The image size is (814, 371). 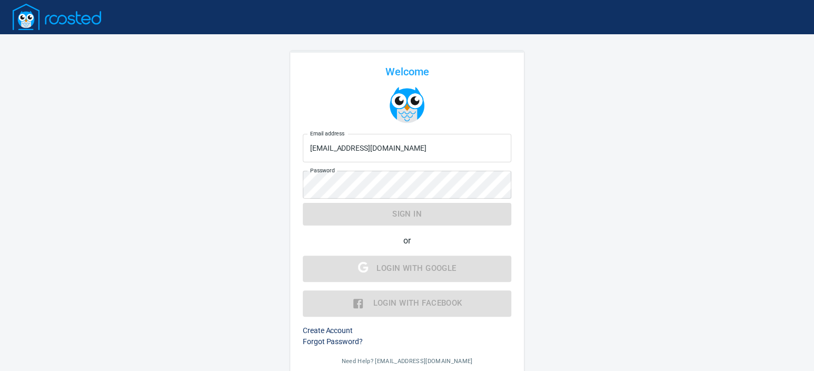 I want to click on h6: or, so click(x=407, y=240).